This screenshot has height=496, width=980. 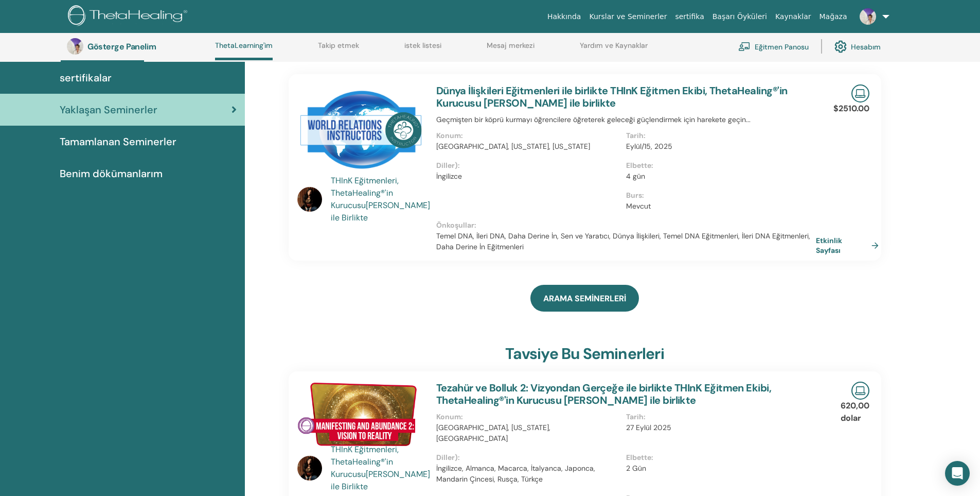 I want to click on font: Eylül/15, 2025, so click(x=649, y=146).